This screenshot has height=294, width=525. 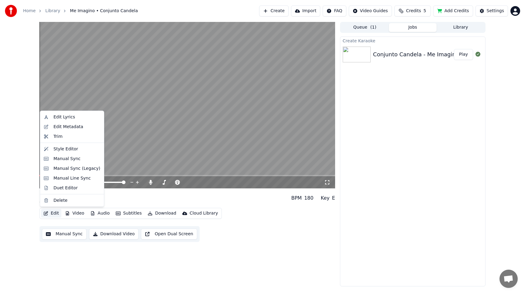 I want to click on button: Jobs, so click(x=413, y=27).